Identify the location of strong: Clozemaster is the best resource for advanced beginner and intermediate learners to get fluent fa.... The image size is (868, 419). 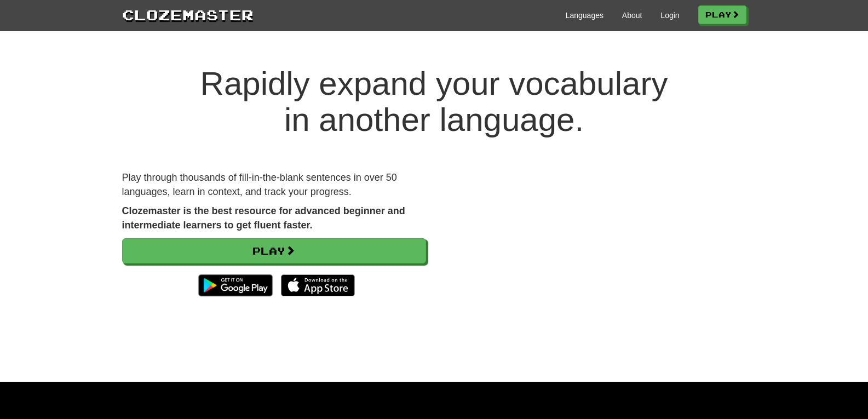
(263, 218).